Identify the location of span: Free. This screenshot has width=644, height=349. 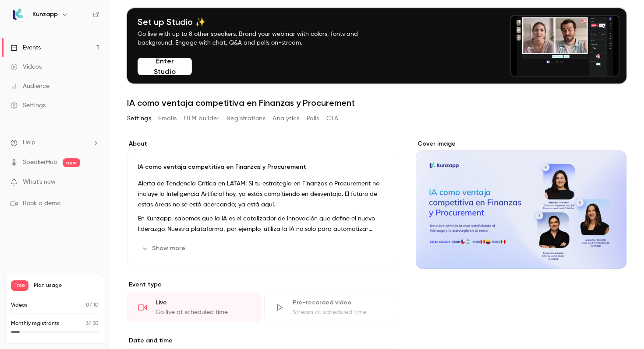
(20, 286).